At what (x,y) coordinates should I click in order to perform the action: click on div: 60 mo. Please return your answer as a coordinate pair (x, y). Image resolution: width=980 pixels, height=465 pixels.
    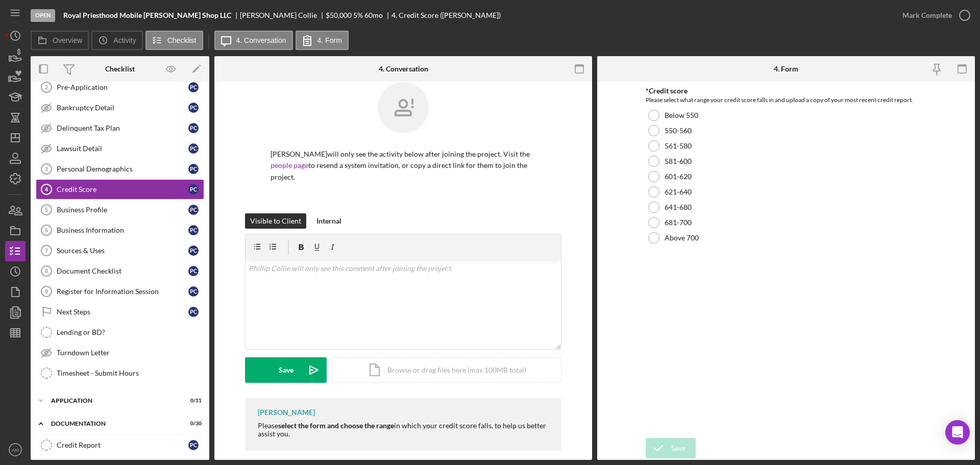
    Looking at the image, I should click on (373, 15).